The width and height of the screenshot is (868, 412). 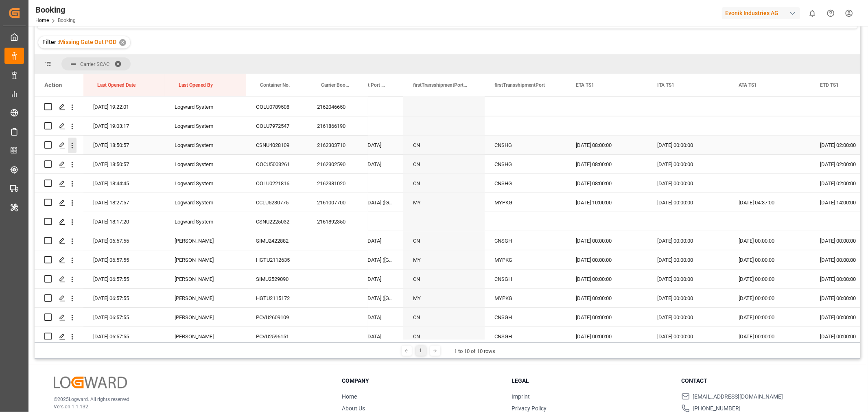 I want to click on div: SIMU2422882, so click(x=277, y=241).